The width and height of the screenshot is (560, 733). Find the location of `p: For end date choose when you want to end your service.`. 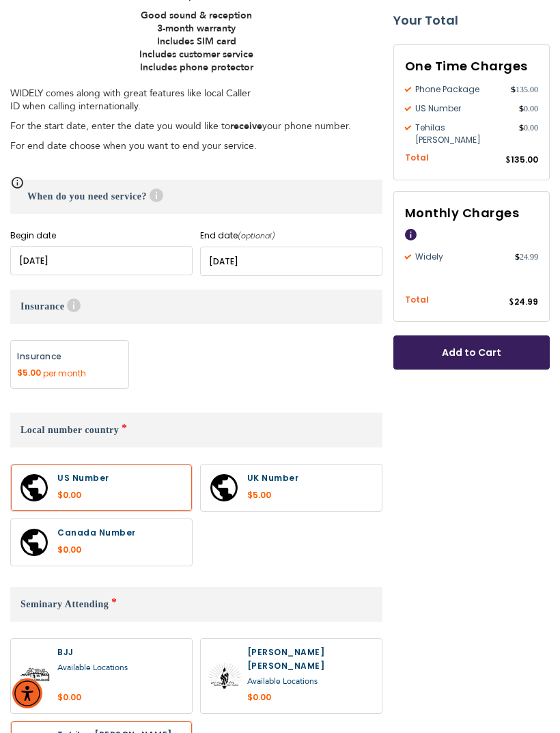

p: For end date choose when you want to end your service. is located at coordinates (196, 145).